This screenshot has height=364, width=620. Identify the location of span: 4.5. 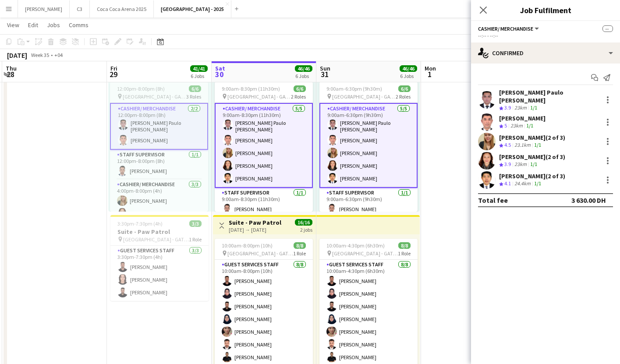
(507, 145).